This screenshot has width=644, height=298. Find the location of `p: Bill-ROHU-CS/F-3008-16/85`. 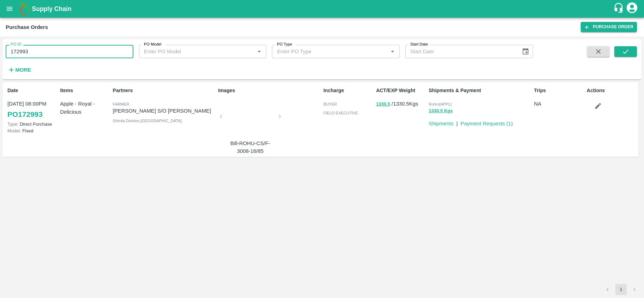

p: Bill-ROHU-CS/F-3008-16/85 is located at coordinates (251, 147).